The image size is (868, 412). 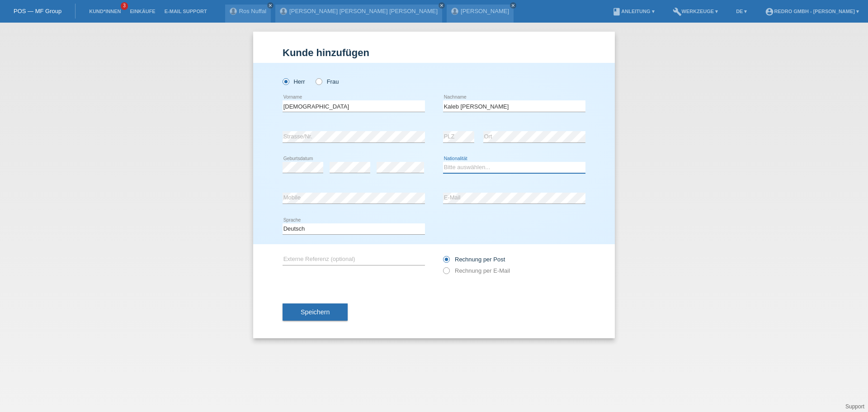 What do you see at coordinates (770, 12) in the screenshot?
I see `i: account_circle` at bounding box center [770, 12].